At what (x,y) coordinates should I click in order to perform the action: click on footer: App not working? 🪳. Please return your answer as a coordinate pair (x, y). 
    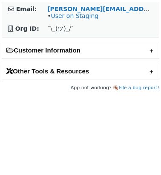
    Looking at the image, I should click on (80, 88).